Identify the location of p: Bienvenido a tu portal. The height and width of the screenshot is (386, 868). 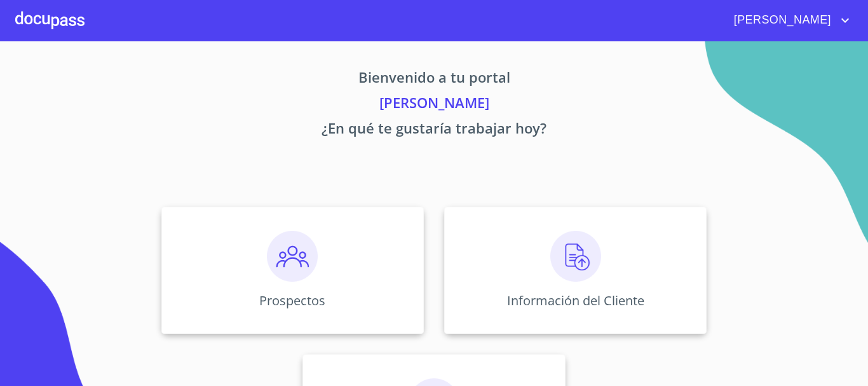
(434, 79).